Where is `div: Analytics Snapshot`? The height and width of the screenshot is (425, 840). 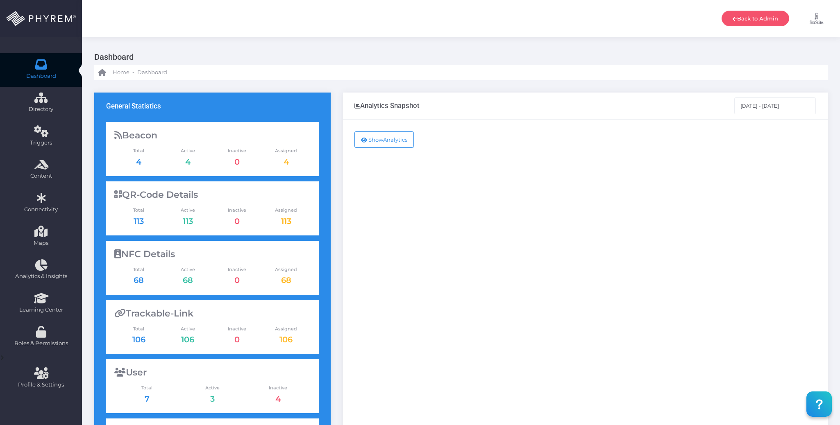 div: Analytics Snapshot is located at coordinates (387, 106).